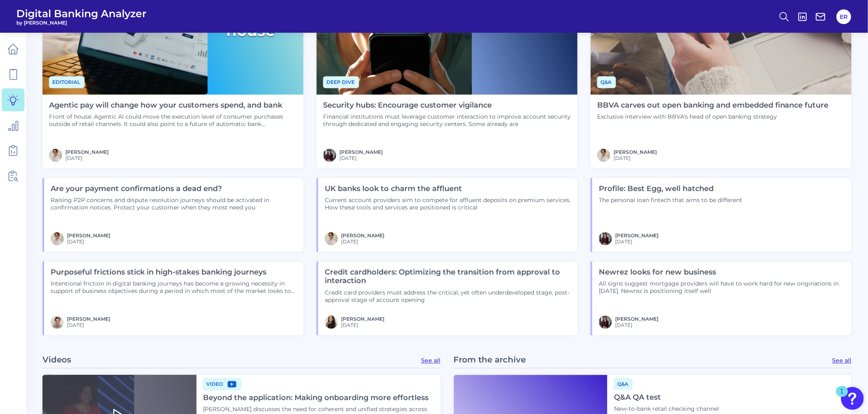 The image size is (868, 414). What do you see at coordinates (319, 398) in the screenshot?
I see `h4: Beyond the application: Making onboarding more effortless` at bounding box center [319, 398].